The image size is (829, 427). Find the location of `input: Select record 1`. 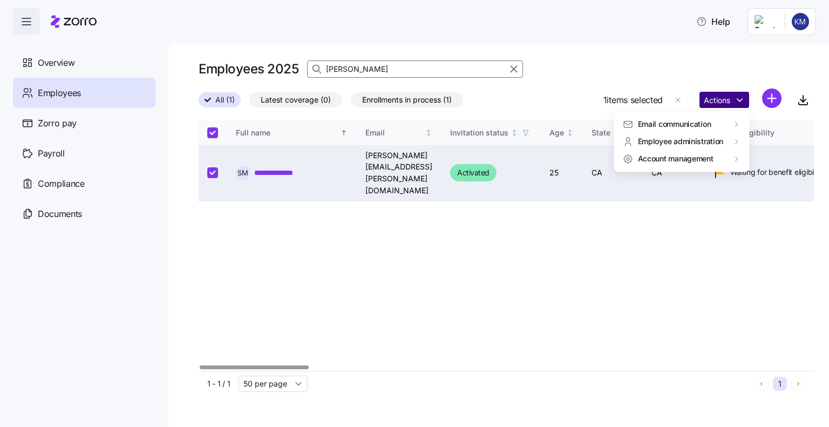

input: Select record 1 is located at coordinates (213, 173).